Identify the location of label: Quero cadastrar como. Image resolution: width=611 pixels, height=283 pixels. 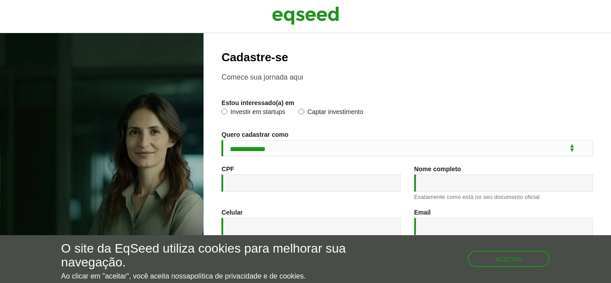
(255, 135).